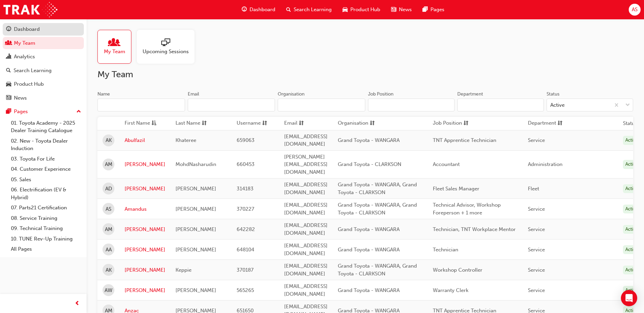 The width and height of the screenshot is (644, 313). Describe the element at coordinates (166, 43) in the screenshot. I see `span: sessionType_ONLINE_URL-icon` at that location.